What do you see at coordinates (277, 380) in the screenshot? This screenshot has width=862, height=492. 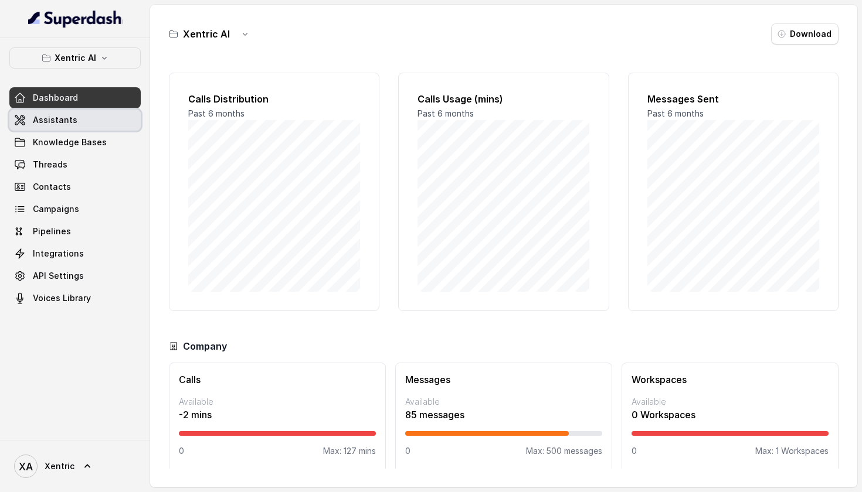 I see `h3: Calls` at bounding box center [277, 380].